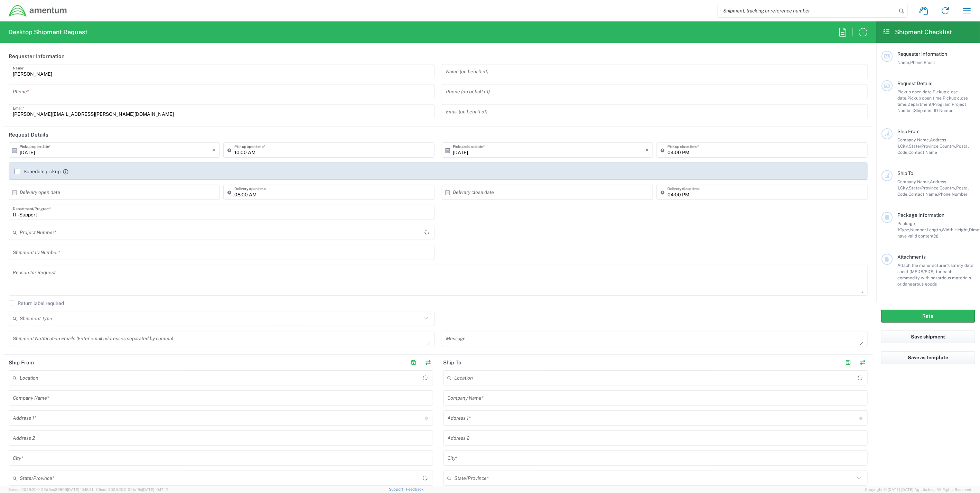 This screenshot has width=980, height=493. What do you see at coordinates (934, 230) in the screenshot?
I see `span: Length,` at bounding box center [934, 230].